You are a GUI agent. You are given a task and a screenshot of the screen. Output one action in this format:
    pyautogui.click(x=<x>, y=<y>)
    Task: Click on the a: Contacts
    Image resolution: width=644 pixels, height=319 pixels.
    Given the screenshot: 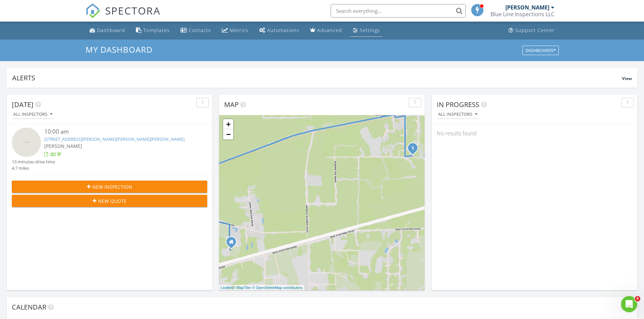 What is the action you would take?
    pyautogui.click(x=196, y=30)
    